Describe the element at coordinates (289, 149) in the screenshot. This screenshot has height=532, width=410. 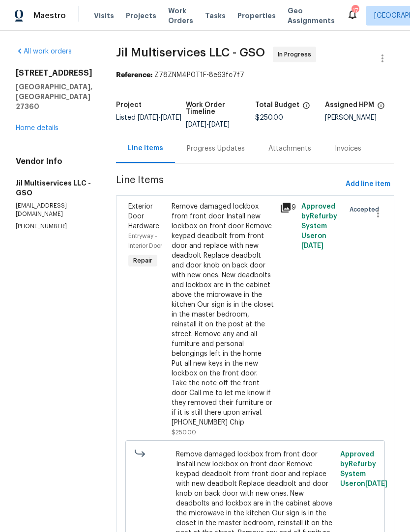
I see `div: Attachments` at that location.